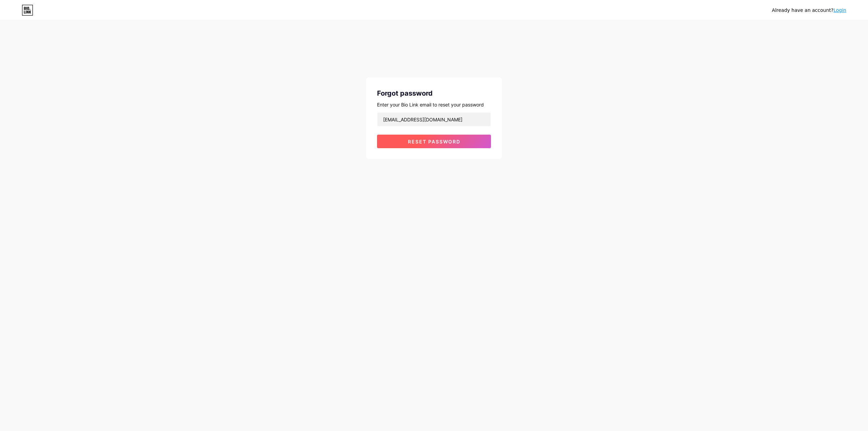 Image resolution: width=868 pixels, height=431 pixels. Describe the element at coordinates (434, 119) in the screenshot. I see `input: Email` at that location.